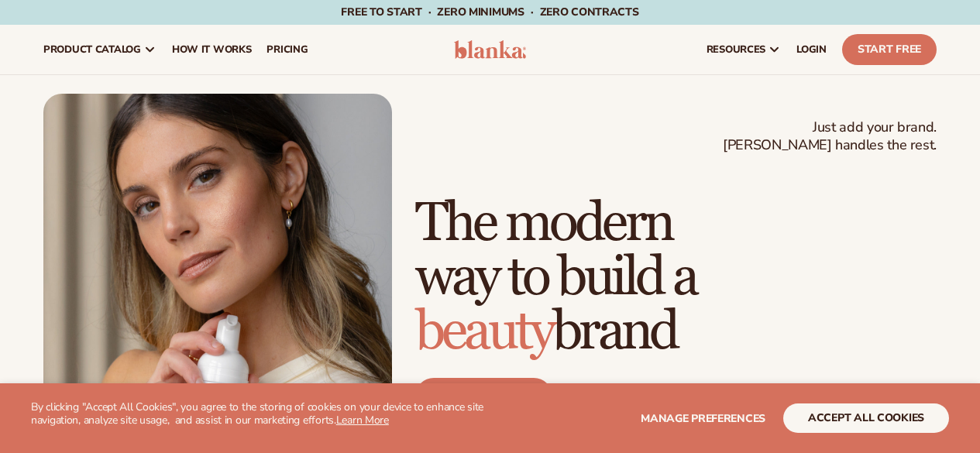 The height and width of the screenshot is (453, 980). I want to click on span: pricing, so click(287, 50).